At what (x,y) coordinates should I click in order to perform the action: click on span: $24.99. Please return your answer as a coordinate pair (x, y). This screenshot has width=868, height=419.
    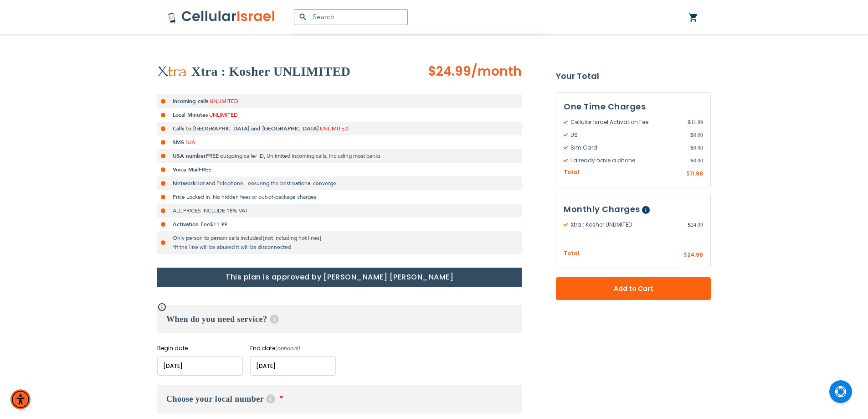
    Looking at the image, I should click on (449, 71).